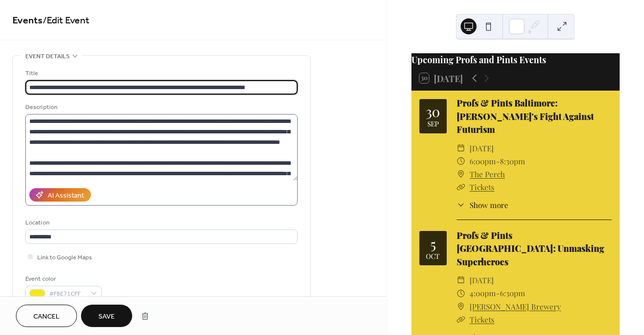 The height and width of the screenshot is (335, 644). I want to click on div: AI Assistant, so click(66, 195).